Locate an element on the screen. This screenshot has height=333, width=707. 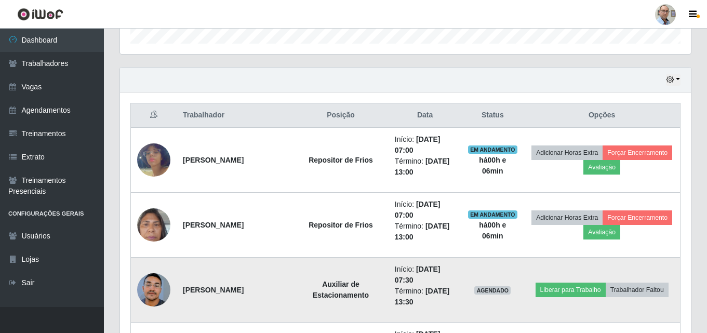
th: Trabalhador is located at coordinates (235, 115).